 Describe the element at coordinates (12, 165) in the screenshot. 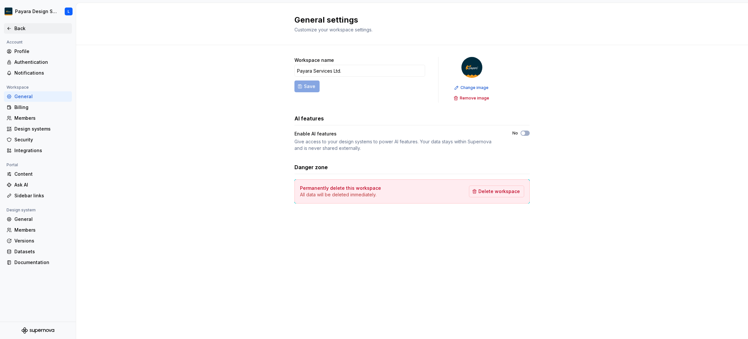

I see `div: Portal` at that location.